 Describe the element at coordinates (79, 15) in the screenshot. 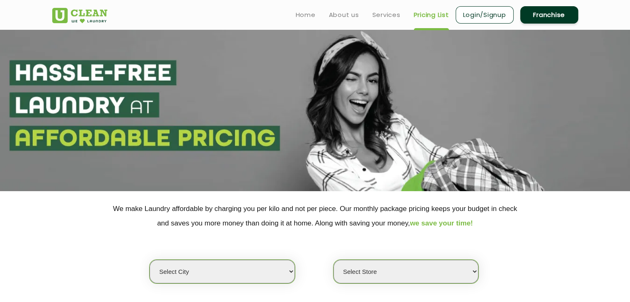

I see `img: UClean Laundry and Dry Cleaning` at that location.